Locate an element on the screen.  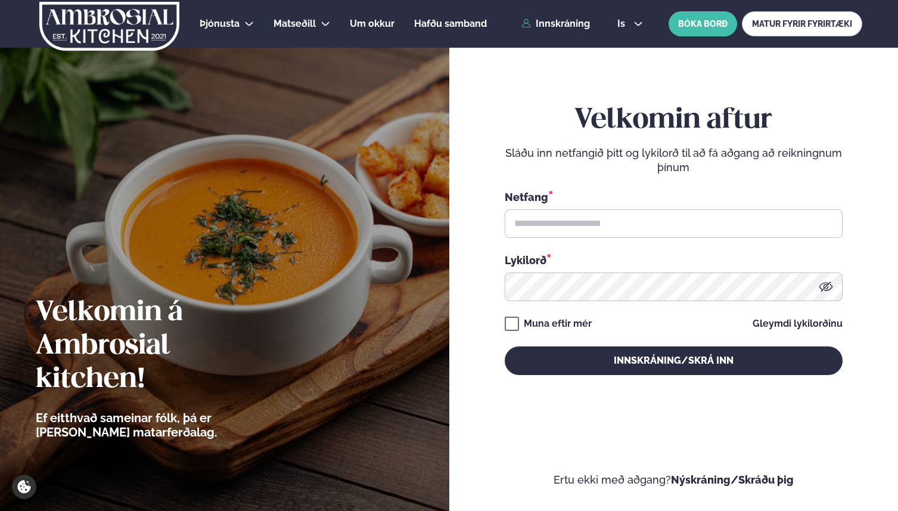
a: Gleymdi lykilorðinu is located at coordinates (797, 324).